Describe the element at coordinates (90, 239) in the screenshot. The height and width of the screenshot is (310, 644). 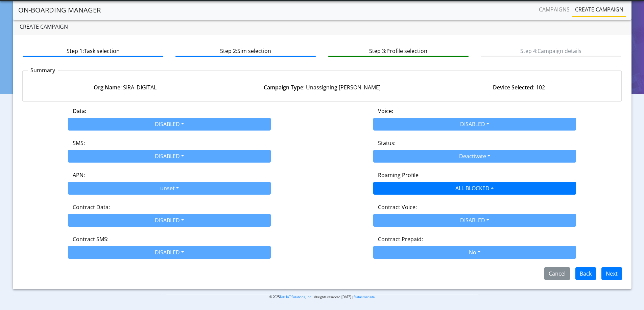
I see `label: Contract SMS:` at that location.